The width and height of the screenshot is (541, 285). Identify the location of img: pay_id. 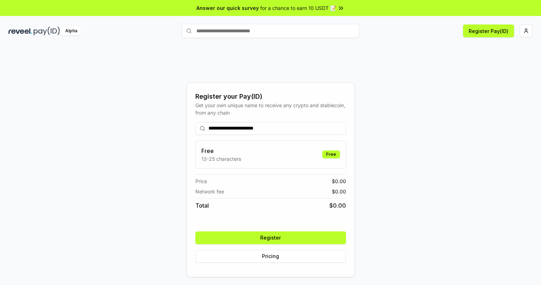
(47, 31).